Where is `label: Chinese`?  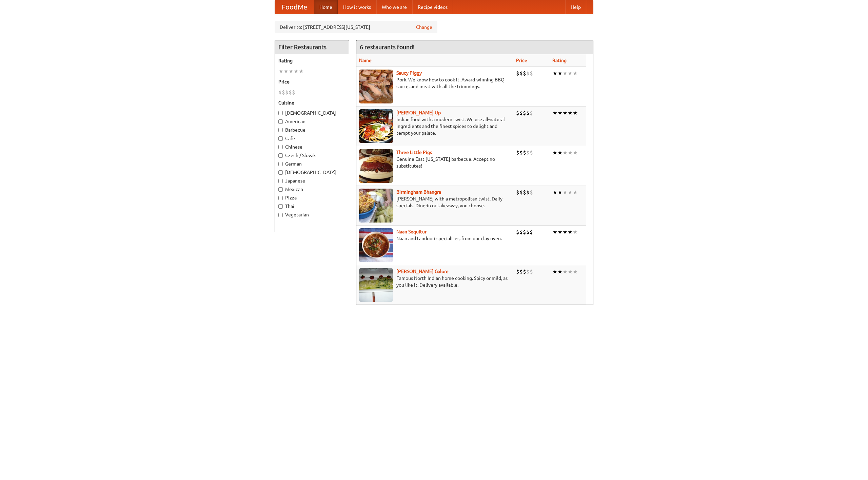
label: Chinese is located at coordinates (312, 147).